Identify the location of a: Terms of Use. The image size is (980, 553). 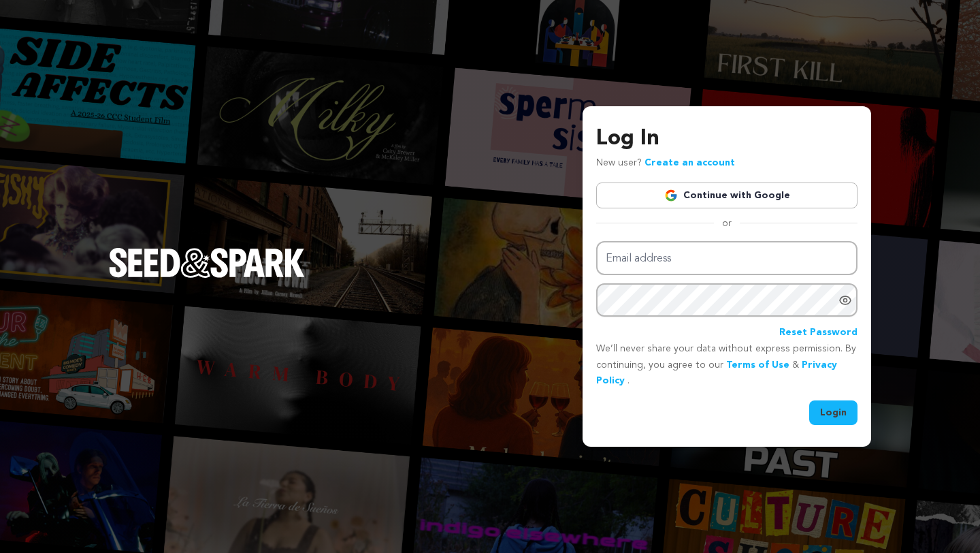
(758, 365).